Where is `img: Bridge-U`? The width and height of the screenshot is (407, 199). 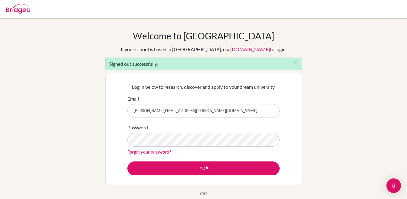 img: Bridge-U is located at coordinates (18, 9).